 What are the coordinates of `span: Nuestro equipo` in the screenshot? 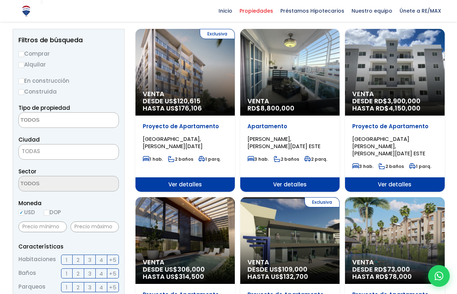 It's located at (372, 11).